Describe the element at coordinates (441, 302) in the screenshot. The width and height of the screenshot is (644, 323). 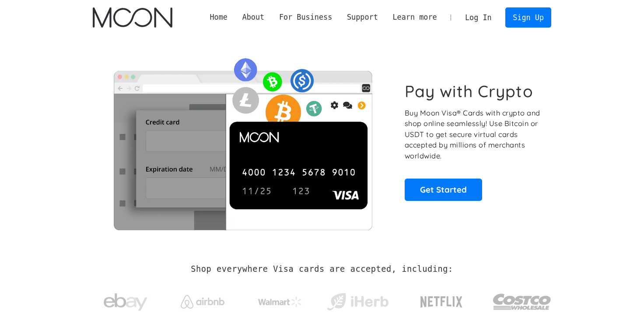
I see `img: Netflix` at that location.